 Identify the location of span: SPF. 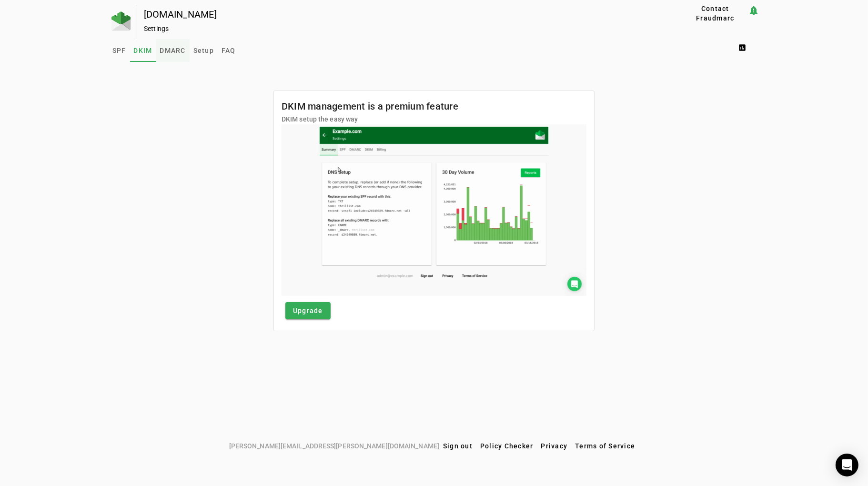
(119, 50).